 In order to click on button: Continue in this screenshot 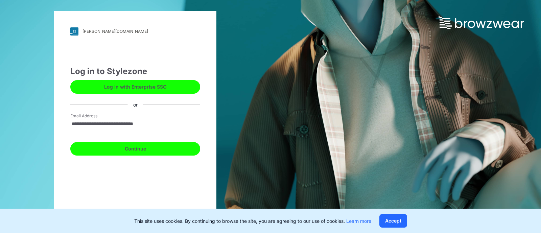, I will do `click(135, 149)`.